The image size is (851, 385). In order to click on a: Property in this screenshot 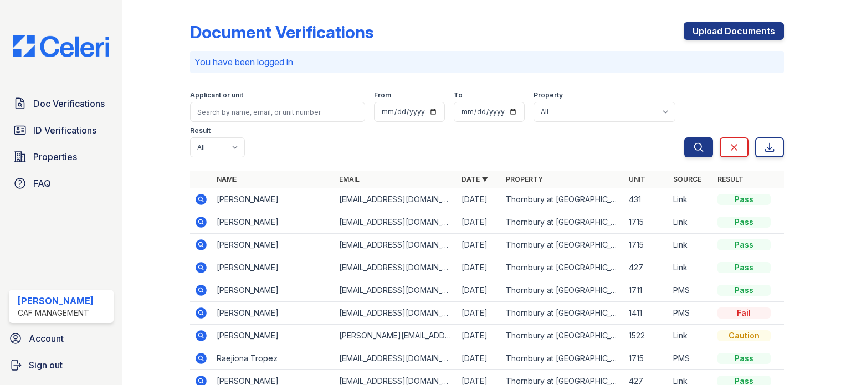, I will do `click(524, 179)`.